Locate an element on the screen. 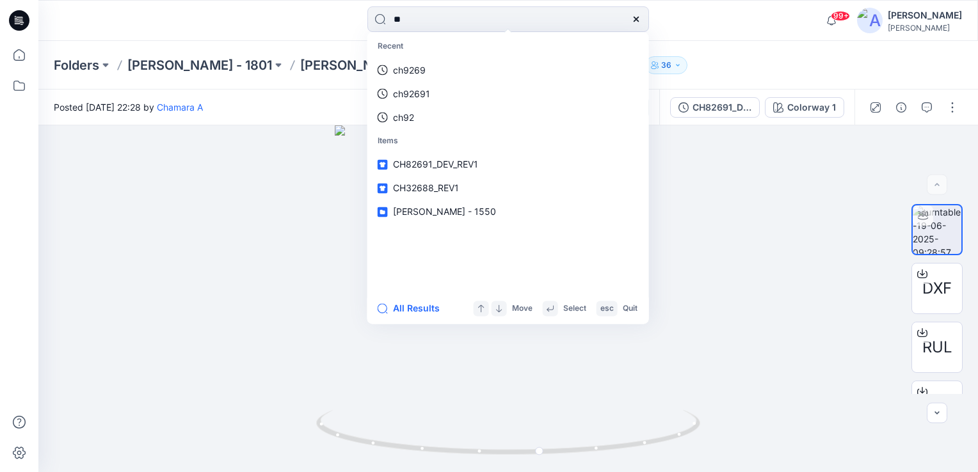 The width and height of the screenshot is (978, 472). button: Details is located at coordinates (901, 108).